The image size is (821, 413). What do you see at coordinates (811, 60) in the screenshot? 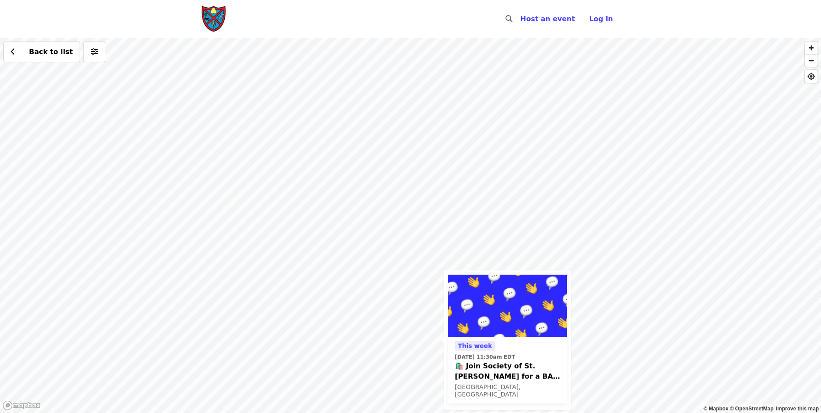
I see `button: Zoom Out` at bounding box center [811, 60].